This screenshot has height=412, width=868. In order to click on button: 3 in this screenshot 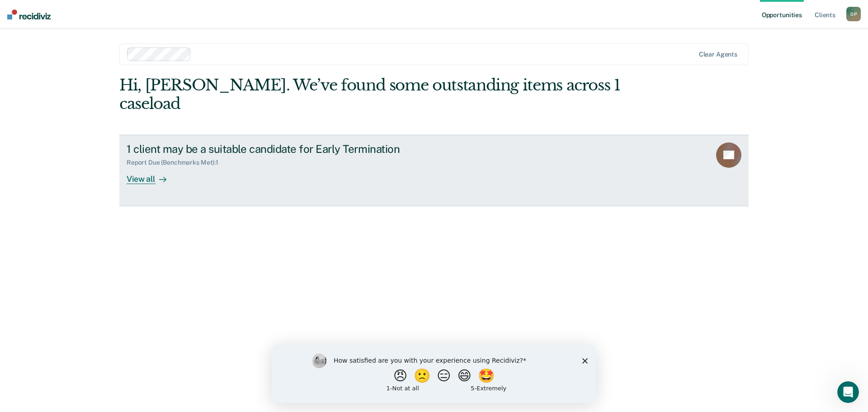, I will do `click(172, 31)`.